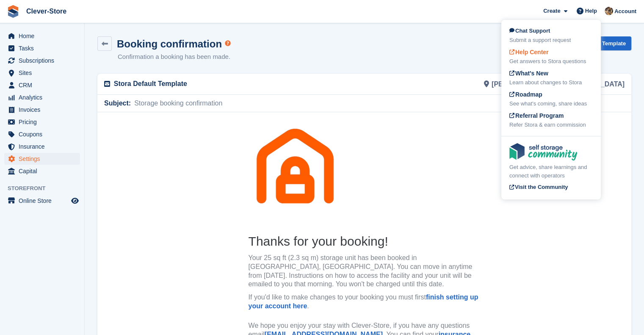  Describe the element at coordinates (266, 190) in the screenshot. I see `a: finish setting up your account here` at that location.